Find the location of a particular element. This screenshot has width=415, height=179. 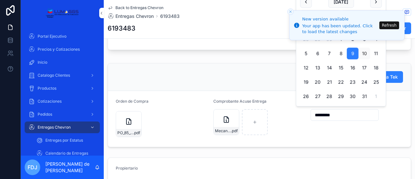

button: Saturday, October 11th, 2025 is located at coordinates (376, 54).